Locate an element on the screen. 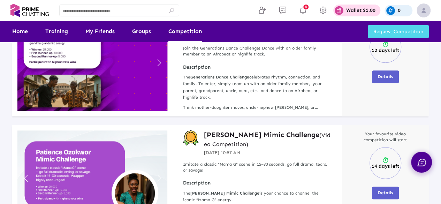 This screenshot has width=441, height=204. p: 0 is located at coordinates (399, 10).